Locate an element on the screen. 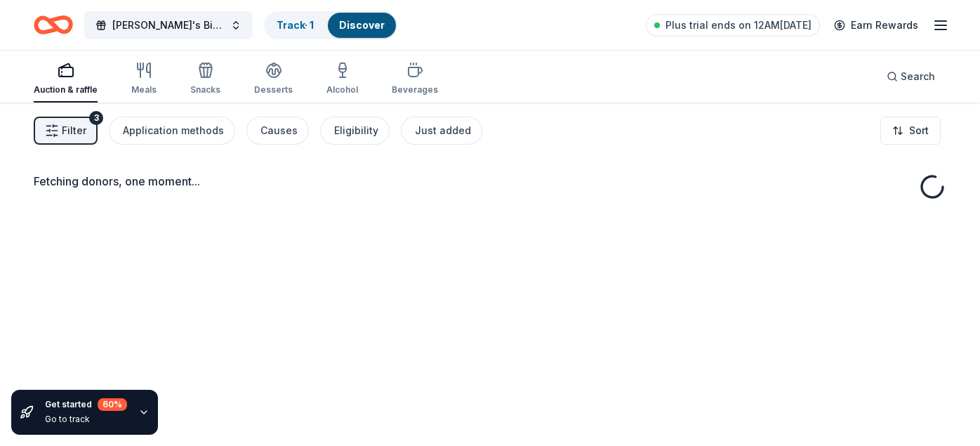  button: Sort is located at coordinates (910, 131).